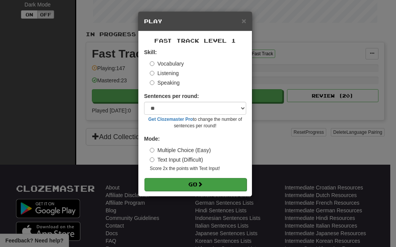  I want to click on input: Speaking, so click(152, 83).